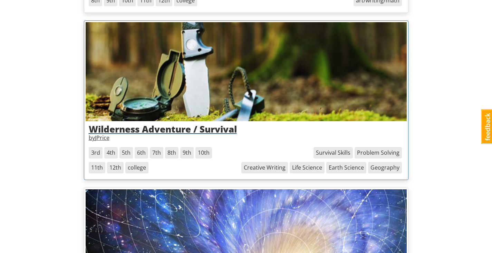 This screenshot has width=492, height=253. I want to click on h3: Wilderness Adventure / Survival, so click(246, 129).